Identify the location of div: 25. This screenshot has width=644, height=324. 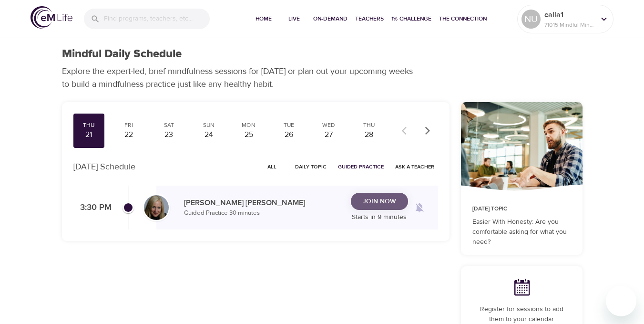
(249, 135).